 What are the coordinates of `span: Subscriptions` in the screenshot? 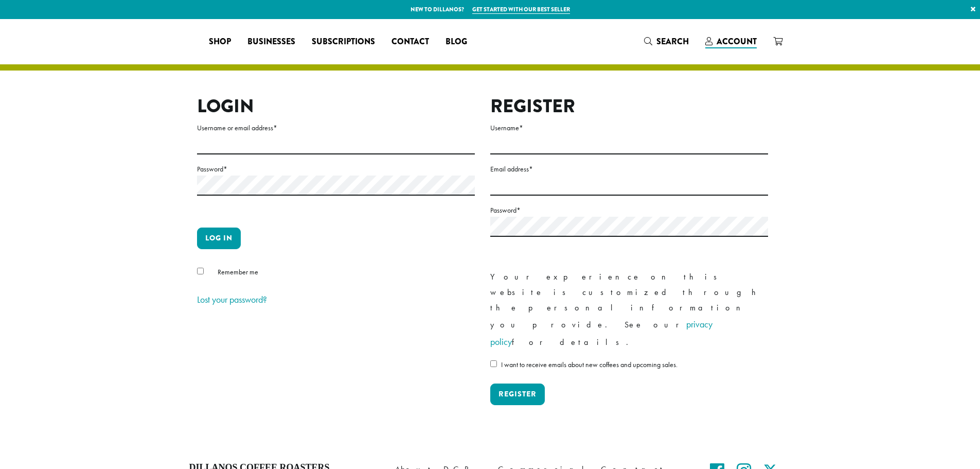 It's located at (343, 42).